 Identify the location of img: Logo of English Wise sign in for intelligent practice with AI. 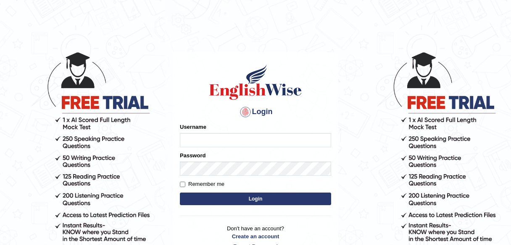
(255, 82).